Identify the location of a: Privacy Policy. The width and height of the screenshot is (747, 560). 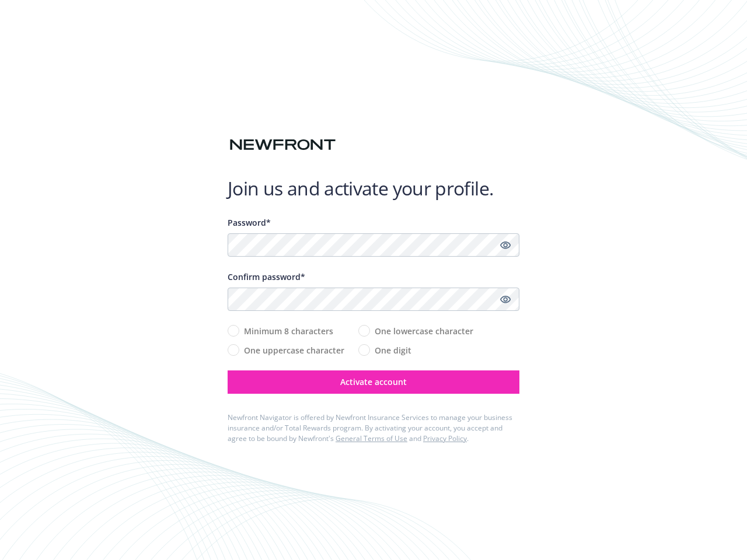
(445, 438).